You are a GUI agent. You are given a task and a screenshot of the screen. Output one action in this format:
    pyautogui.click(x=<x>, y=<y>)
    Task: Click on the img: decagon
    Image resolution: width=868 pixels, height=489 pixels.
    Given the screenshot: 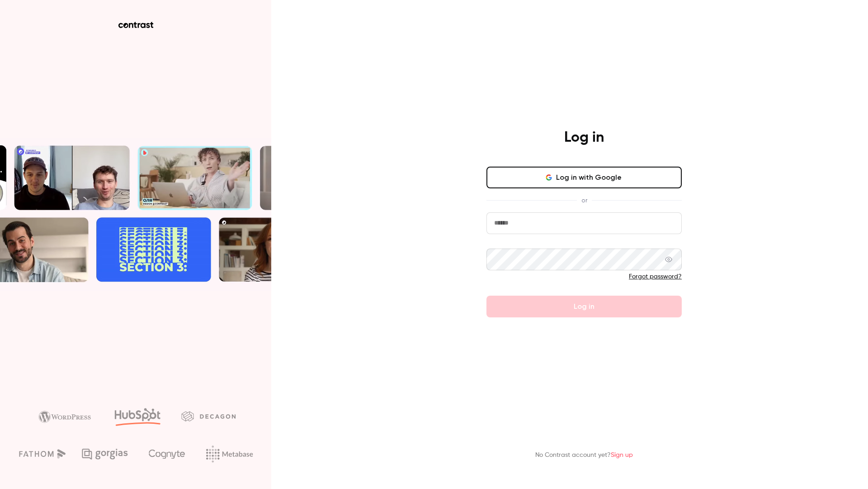 What is the action you would take?
    pyautogui.click(x=209, y=416)
    